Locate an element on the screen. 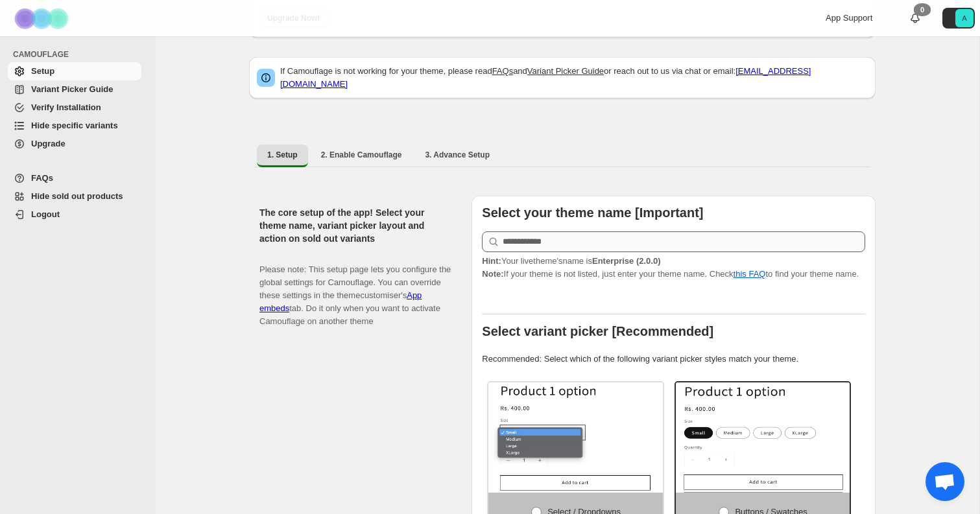  span: Upgrade is located at coordinates (48, 144).